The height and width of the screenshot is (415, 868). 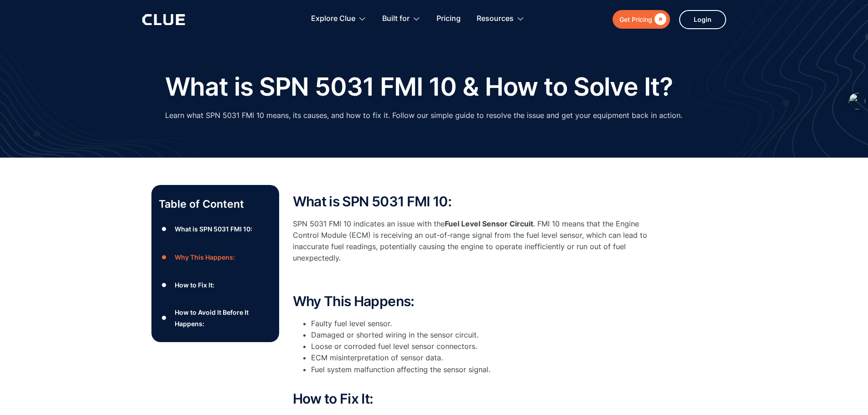 I want to click on li: Faulty fuel level sensor., so click(x=484, y=324).